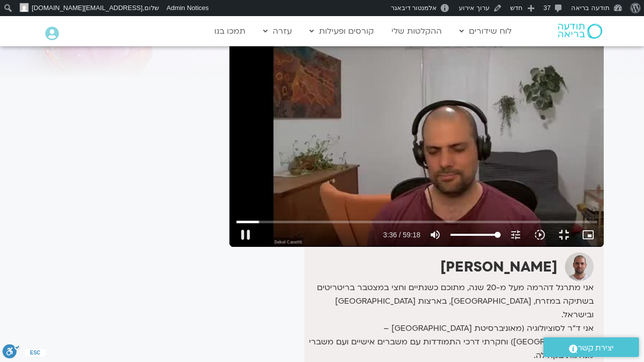  What do you see at coordinates (580, 32) in the screenshot?
I see `img: תודעה בריאה` at bounding box center [580, 32].